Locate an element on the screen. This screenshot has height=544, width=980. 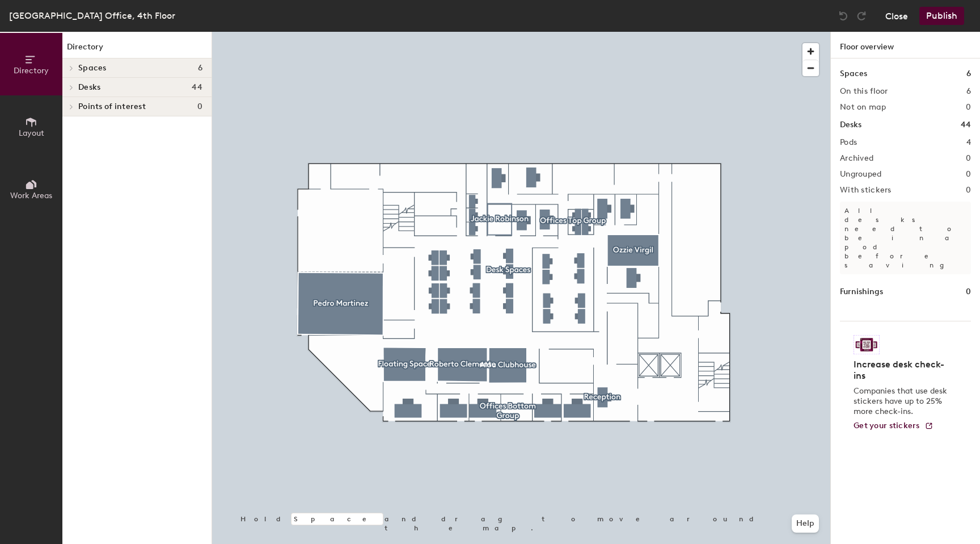
h2: 4 is located at coordinates (969, 143).